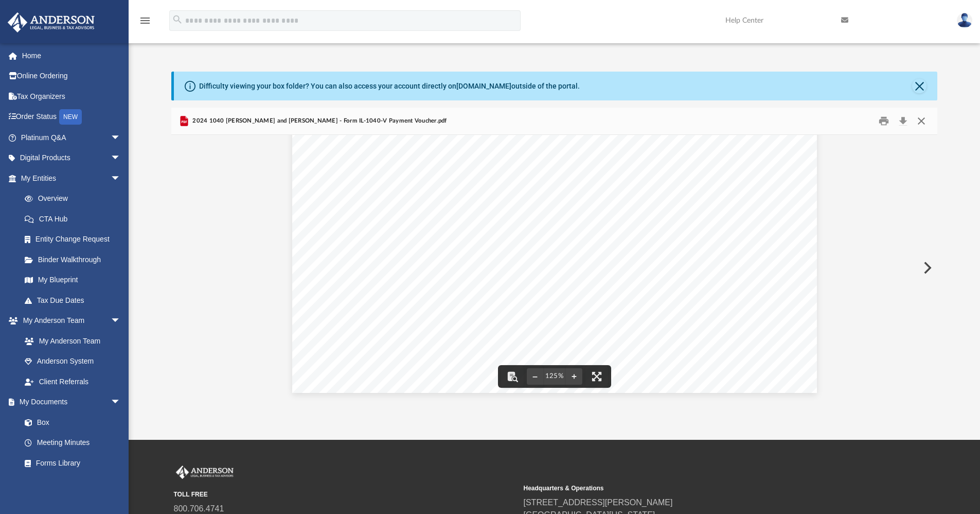 The image size is (980, 514). Describe the element at coordinates (401, 195) in the screenshot. I see `span: 2024 IL-1040-V` at that location.